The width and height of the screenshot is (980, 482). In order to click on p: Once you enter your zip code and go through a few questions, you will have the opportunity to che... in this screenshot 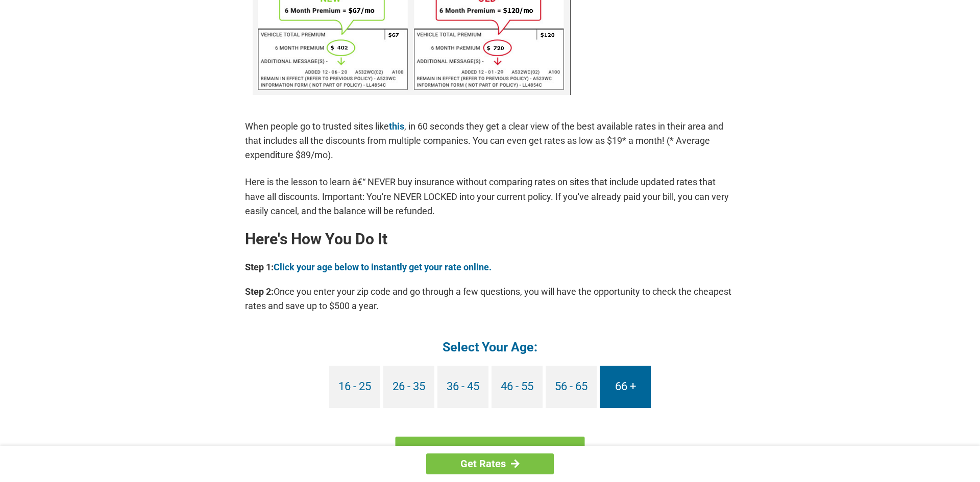, I will do `click(490, 299)`.